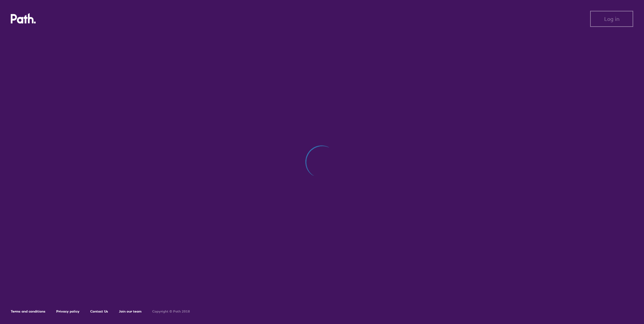  What do you see at coordinates (130, 311) in the screenshot?
I see `a: Join our team` at bounding box center [130, 311].